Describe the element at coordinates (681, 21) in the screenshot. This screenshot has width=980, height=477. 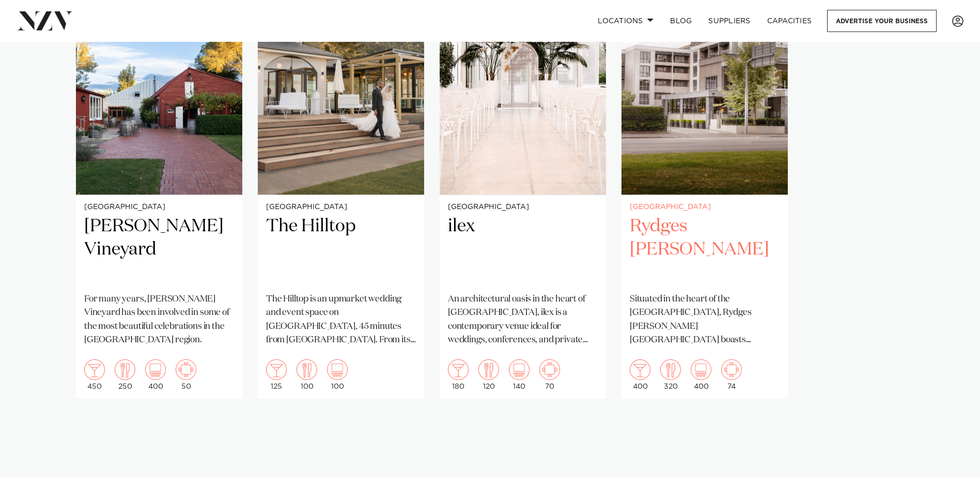
I see `a: BLOG` at that location.